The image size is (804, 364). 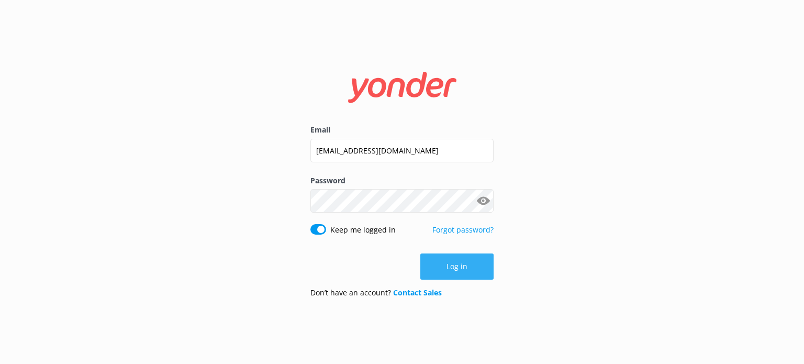 I want to click on a: Contact Sales, so click(x=417, y=292).